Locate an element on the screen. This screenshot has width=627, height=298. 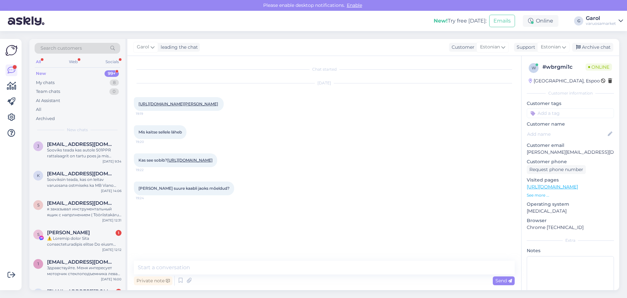
input: Add name is located at coordinates (567, 134).